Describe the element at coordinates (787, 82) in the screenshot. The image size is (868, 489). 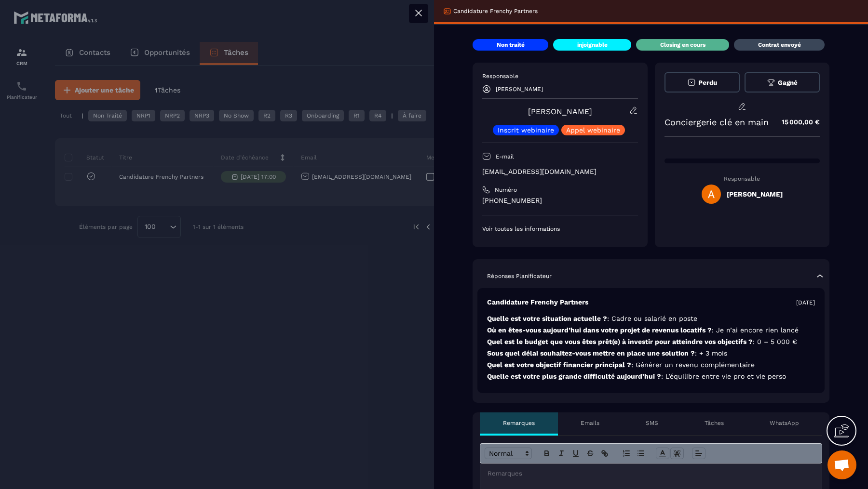
I see `span: Gagné` at that location.